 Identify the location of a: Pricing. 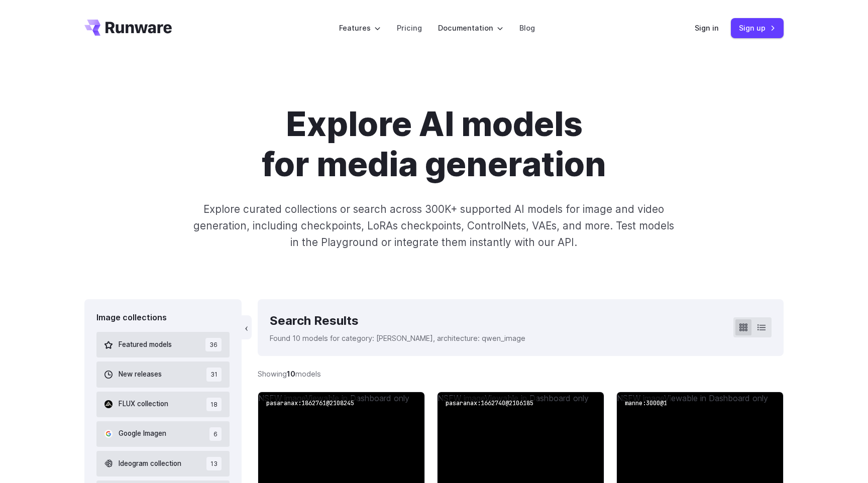
(409, 28).